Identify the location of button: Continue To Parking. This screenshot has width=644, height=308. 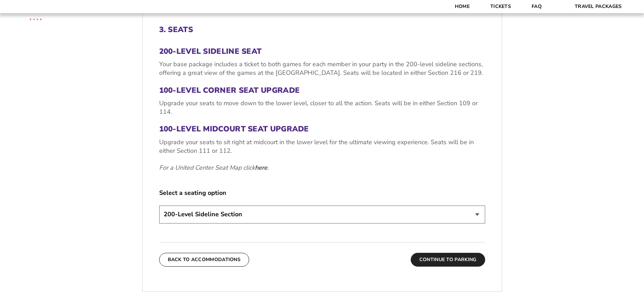
(448, 259).